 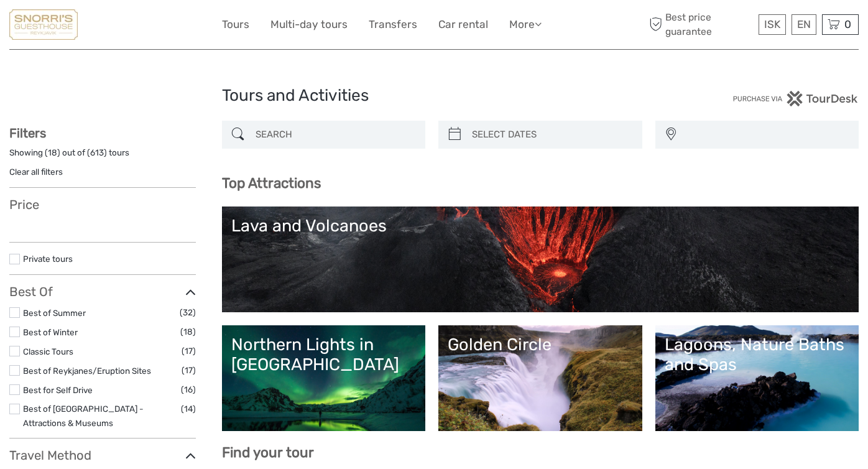 I want to click on label: 613, so click(x=97, y=152).